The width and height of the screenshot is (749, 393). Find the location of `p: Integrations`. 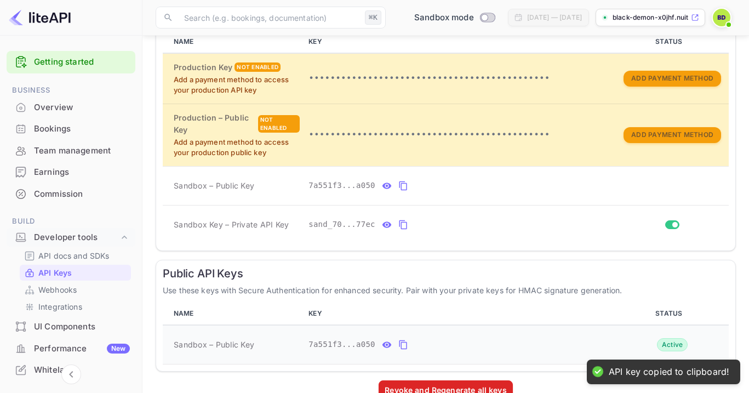

p: Integrations is located at coordinates (60, 306).